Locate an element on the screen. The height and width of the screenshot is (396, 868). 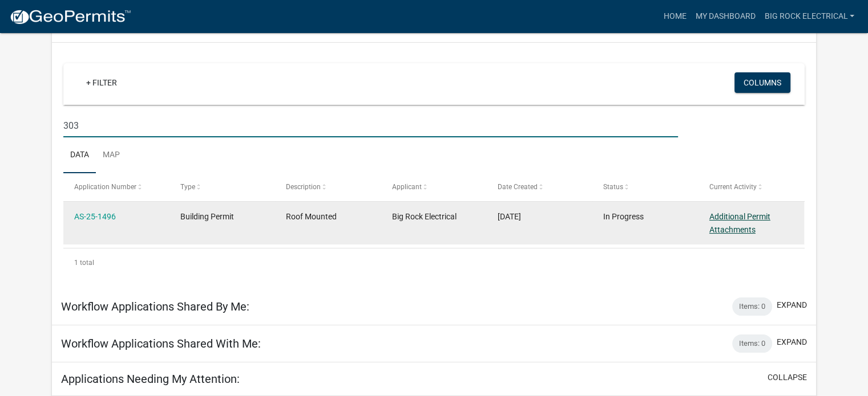
span: In Progress is located at coordinates (623, 217).